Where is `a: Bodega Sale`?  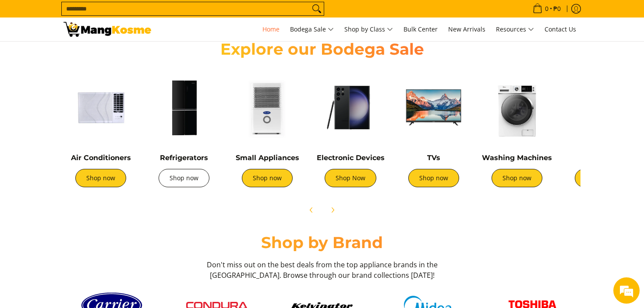 a: Bodega Sale is located at coordinates (312, 29).